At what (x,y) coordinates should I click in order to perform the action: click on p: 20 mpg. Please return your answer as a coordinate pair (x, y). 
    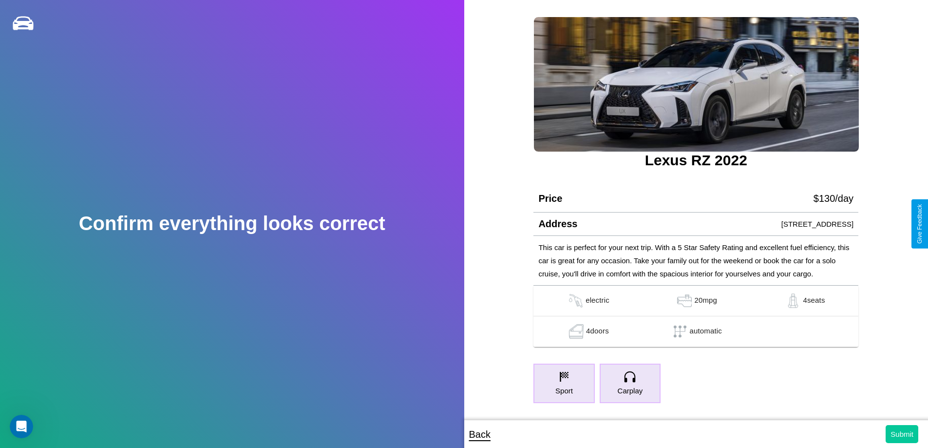
    Looking at the image, I should click on (705, 300).